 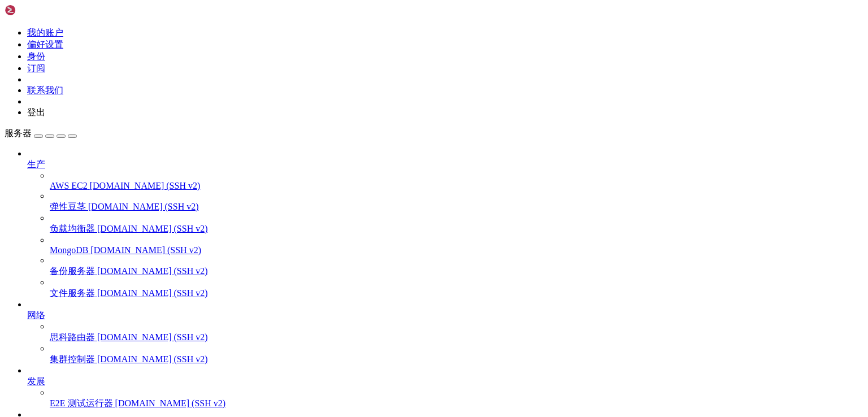 I want to click on a: 身份, so click(x=37, y=56).